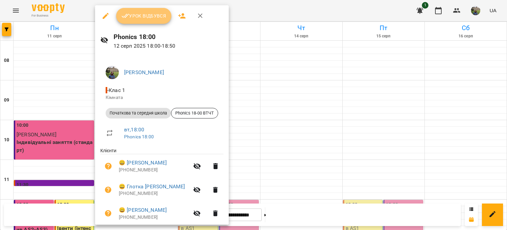 Image resolution: width=507 pixels, height=230 pixels. I want to click on span: Phonics 18-00 ВТЧТ, so click(195, 113).